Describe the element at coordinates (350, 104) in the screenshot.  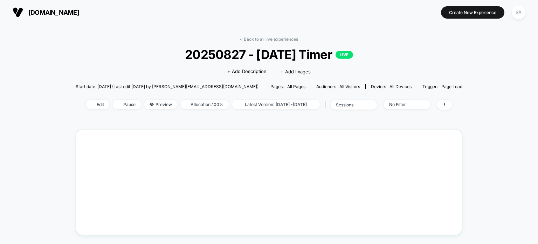
I see `div: sessions` at that location.